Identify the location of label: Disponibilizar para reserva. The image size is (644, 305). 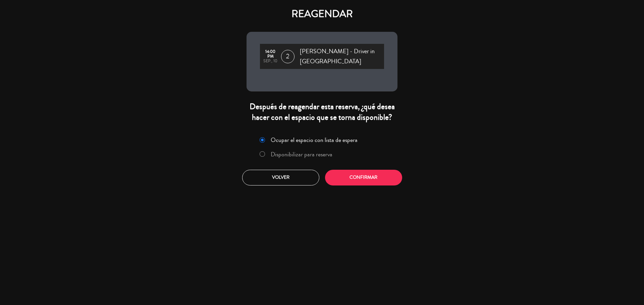
(302, 155).